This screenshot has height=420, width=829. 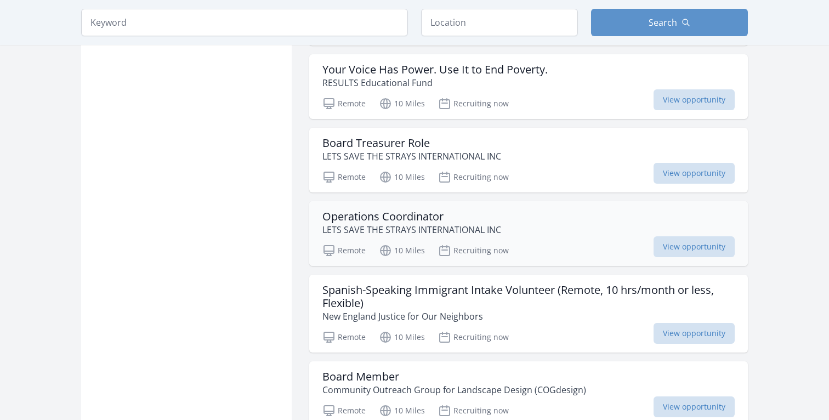 What do you see at coordinates (528, 233) in the screenshot?
I see `a: Operations Coordinator LETS SAVE THE STRAYS INTERNATIONAL INC Remote 10 Miles Recruiting now View...` at bounding box center [528, 233].